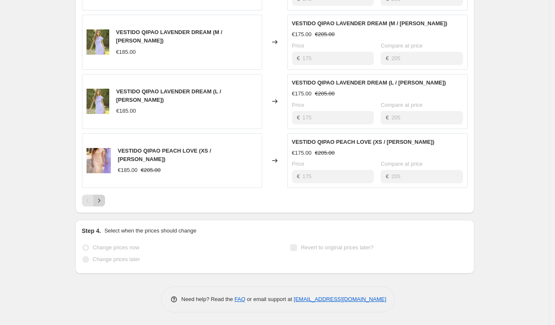  I want to click on span: Change prices now, so click(116, 247).